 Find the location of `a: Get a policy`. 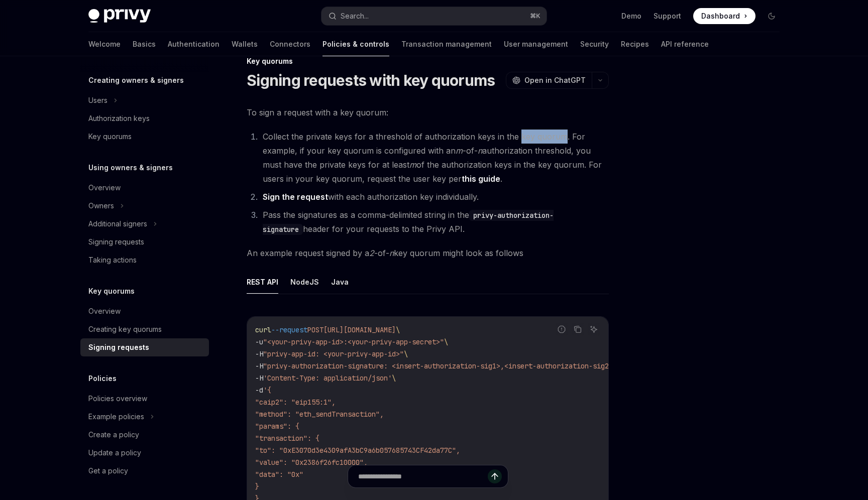

a: Get a policy is located at coordinates (144, 471).